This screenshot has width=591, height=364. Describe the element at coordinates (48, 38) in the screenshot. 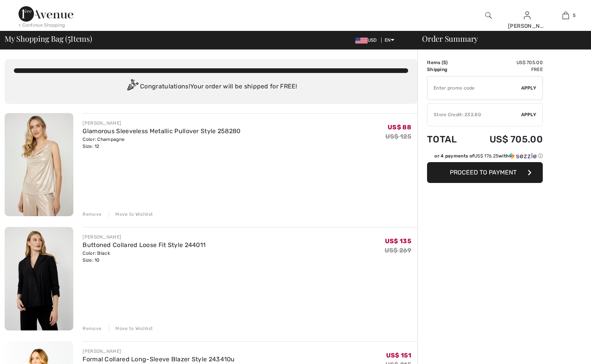

I see `span: My Shopping Bag ( Items)` at that location.